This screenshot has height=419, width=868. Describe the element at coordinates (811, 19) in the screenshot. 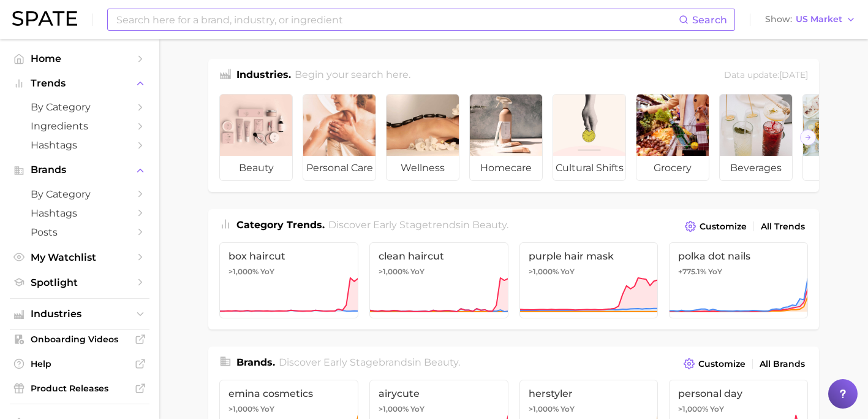

I see `button: ShowUS Market` at that location.